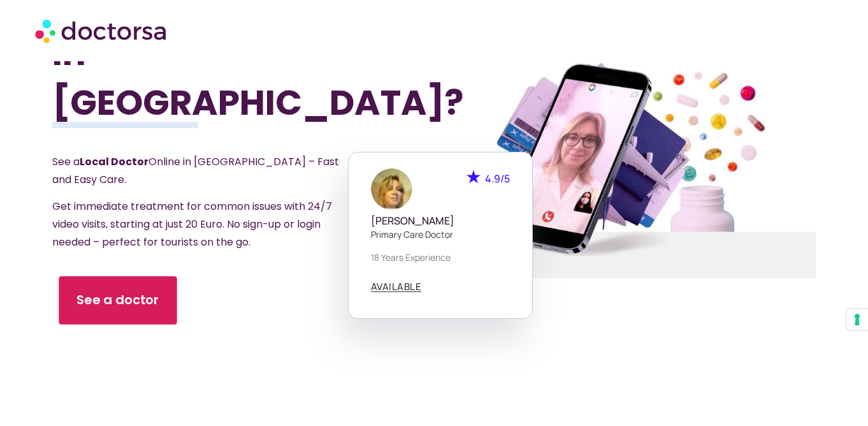 The height and width of the screenshot is (426, 868). Describe the element at coordinates (397, 287) in the screenshot. I see `a: AVAILABLE` at that location.